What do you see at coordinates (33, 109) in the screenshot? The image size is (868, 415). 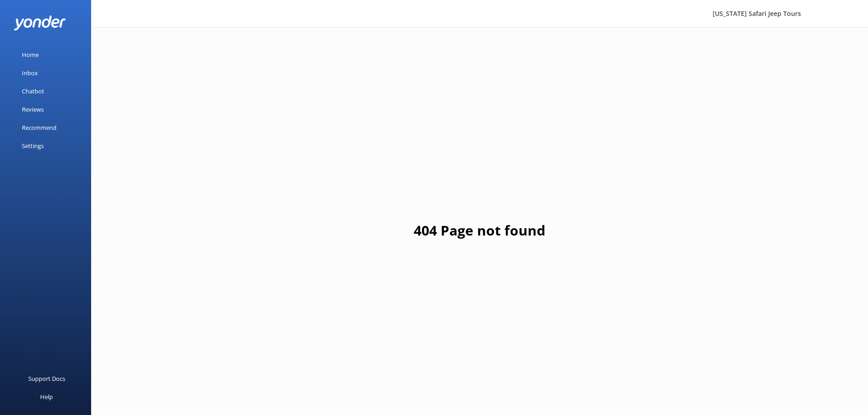 I see `div: Reviews` at bounding box center [33, 109].